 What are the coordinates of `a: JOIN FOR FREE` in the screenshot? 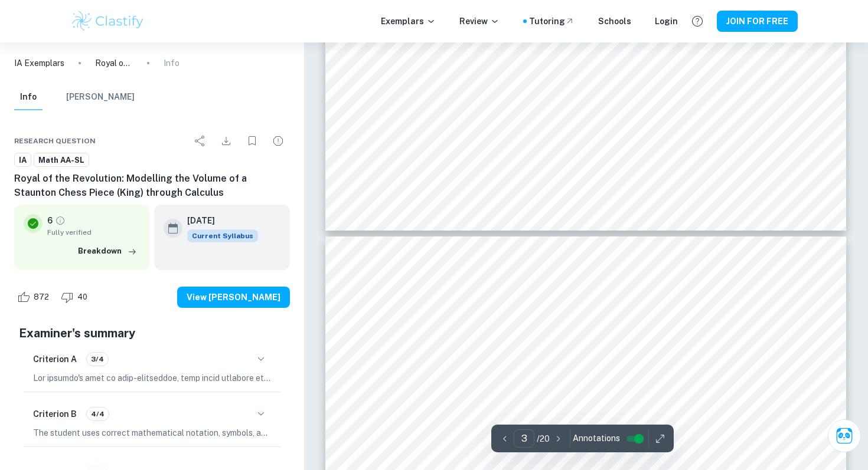 It's located at (757, 21).